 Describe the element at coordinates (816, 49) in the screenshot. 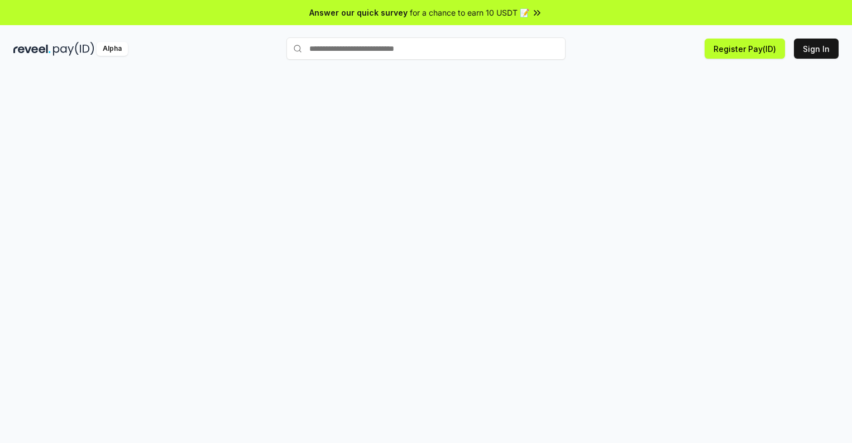

I see `button: Sign In` at that location.